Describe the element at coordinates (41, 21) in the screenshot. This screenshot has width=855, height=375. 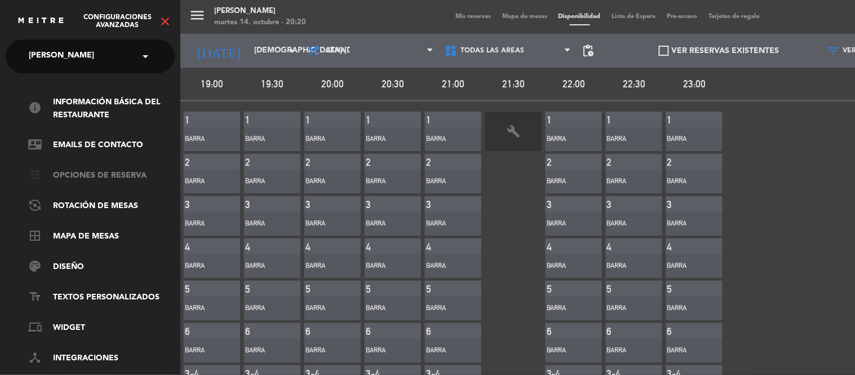
I see `img: MEITRE` at that location.